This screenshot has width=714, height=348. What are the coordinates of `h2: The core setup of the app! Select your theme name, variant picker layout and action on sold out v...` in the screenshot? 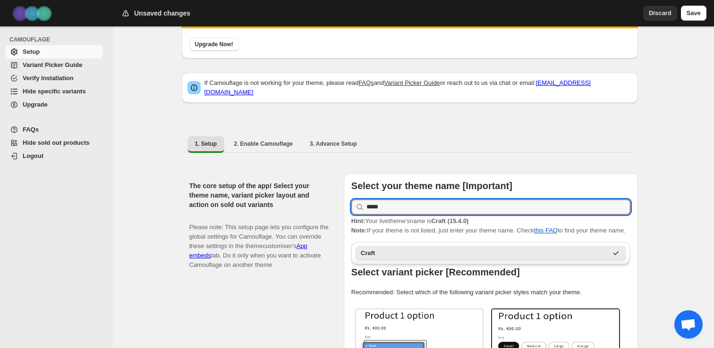 It's located at (259, 195).